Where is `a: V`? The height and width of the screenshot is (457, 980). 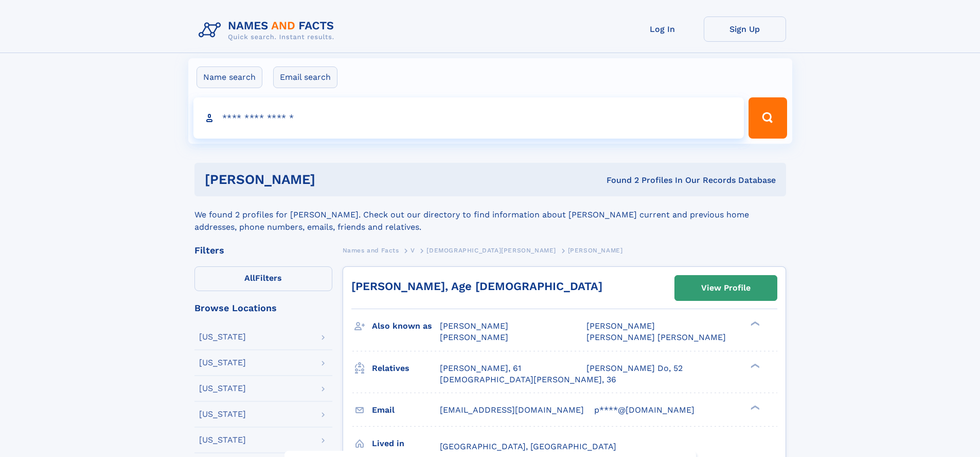
a: V is located at coordinates (412, 250).